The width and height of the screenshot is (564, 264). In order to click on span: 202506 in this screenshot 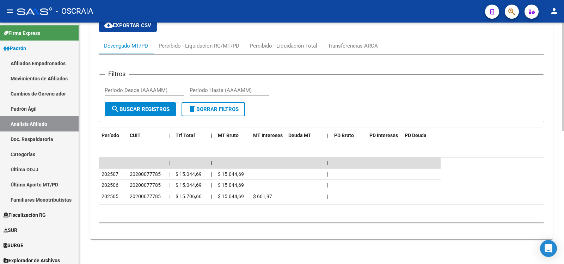, I will do `click(110, 185)`.